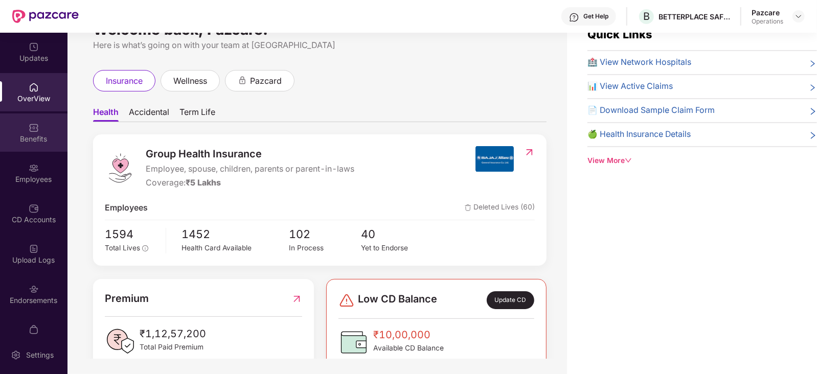  Describe the element at coordinates (325, 234) in the screenshot. I see `span: 102` at that location.